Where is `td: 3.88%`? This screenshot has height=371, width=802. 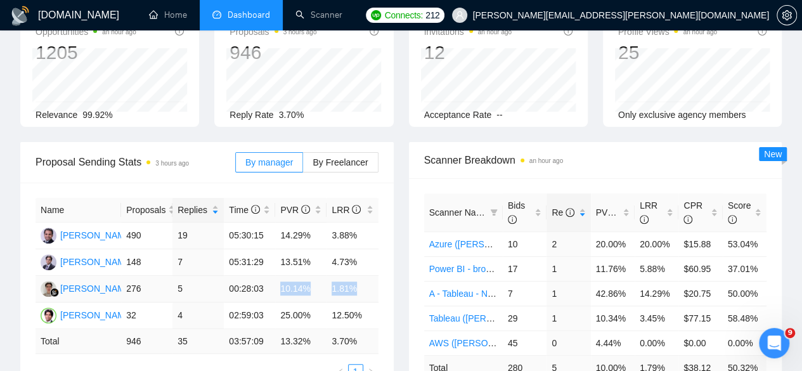 td: 3.88% is located at coordinates (352, 236).